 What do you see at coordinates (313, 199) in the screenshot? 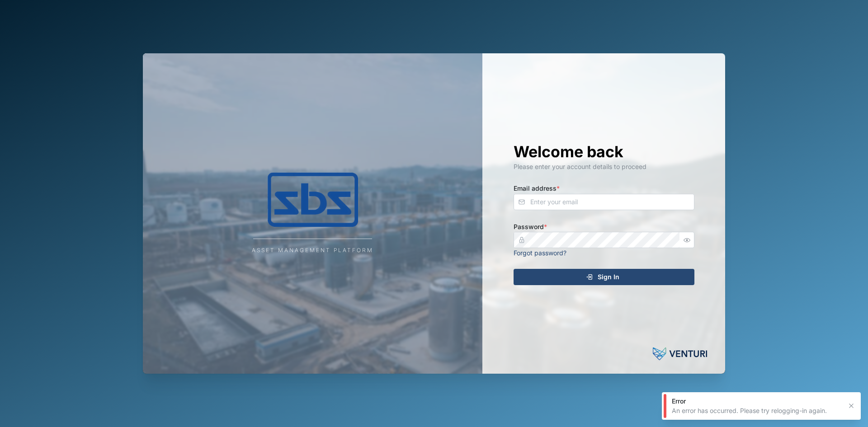
I see `img: Company Logo` at bounding box center [313, 199].